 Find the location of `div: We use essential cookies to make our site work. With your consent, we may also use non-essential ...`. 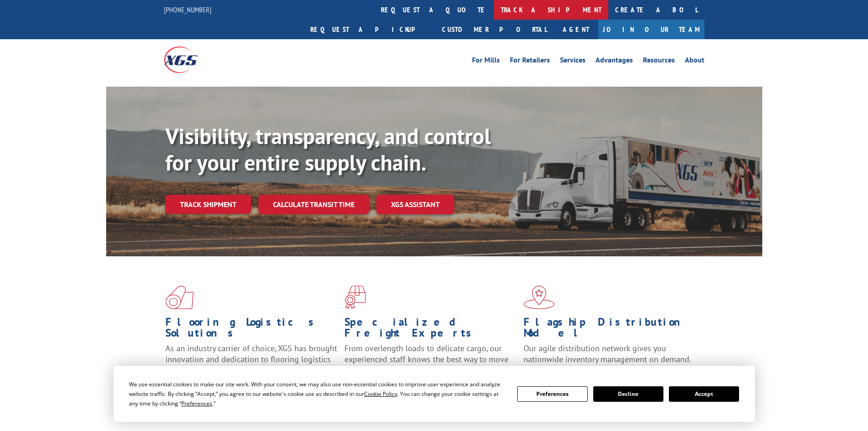

div: We use essential cookies to make our site work. With your consent, we may also use non-essential ... is located at coordinates (318, 393).